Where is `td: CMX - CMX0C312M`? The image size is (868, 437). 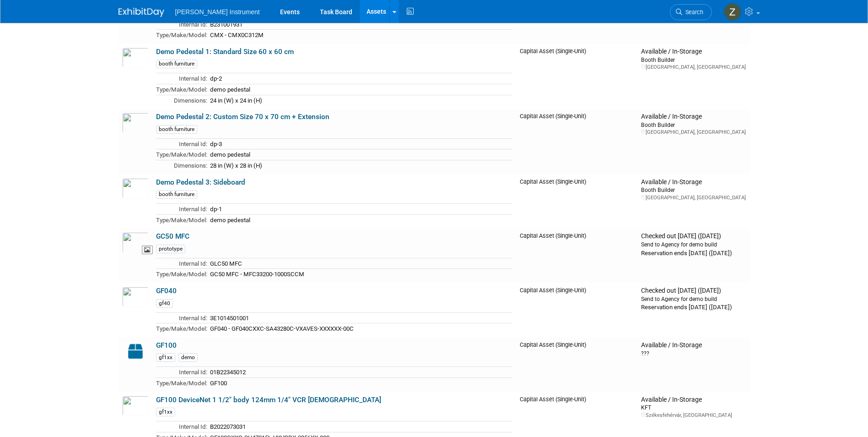 td: CMX - CMX0C312M is located at coordinates (360, 35).